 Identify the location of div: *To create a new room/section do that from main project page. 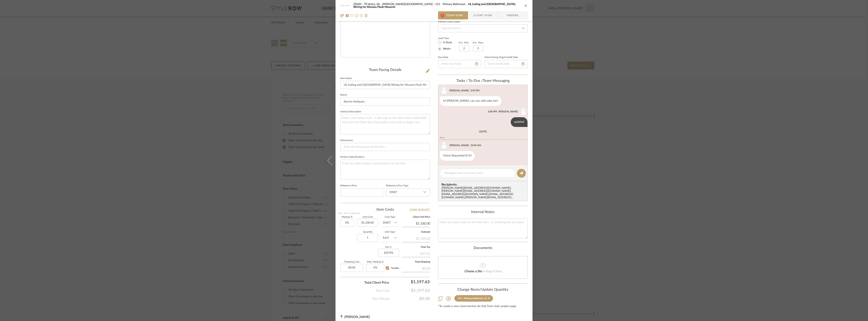
(483, 306).